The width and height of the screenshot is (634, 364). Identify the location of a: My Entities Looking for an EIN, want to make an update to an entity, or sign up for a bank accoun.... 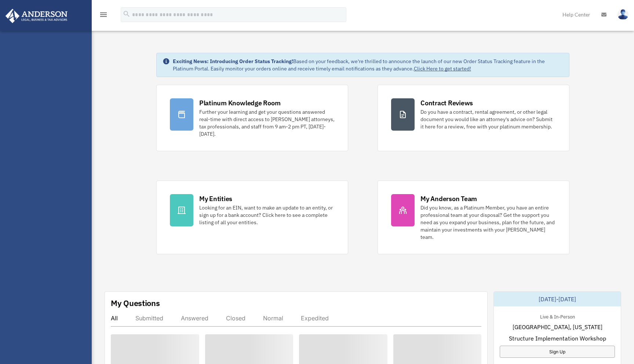
(252, 217).